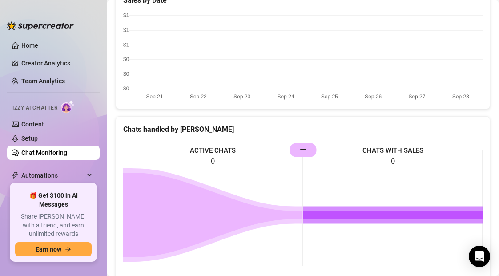 The width and height of the screenshot is (499, 276). What do you see at coordinates (32, 124) in the screenshot?
I see `a: Content` at bounding box center [32, 124].